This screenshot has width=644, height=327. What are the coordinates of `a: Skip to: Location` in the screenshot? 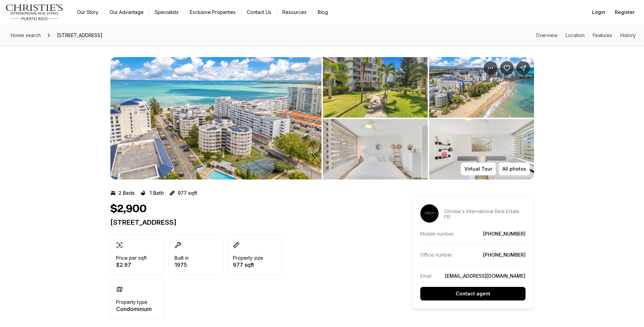 It's located at (575, 35).